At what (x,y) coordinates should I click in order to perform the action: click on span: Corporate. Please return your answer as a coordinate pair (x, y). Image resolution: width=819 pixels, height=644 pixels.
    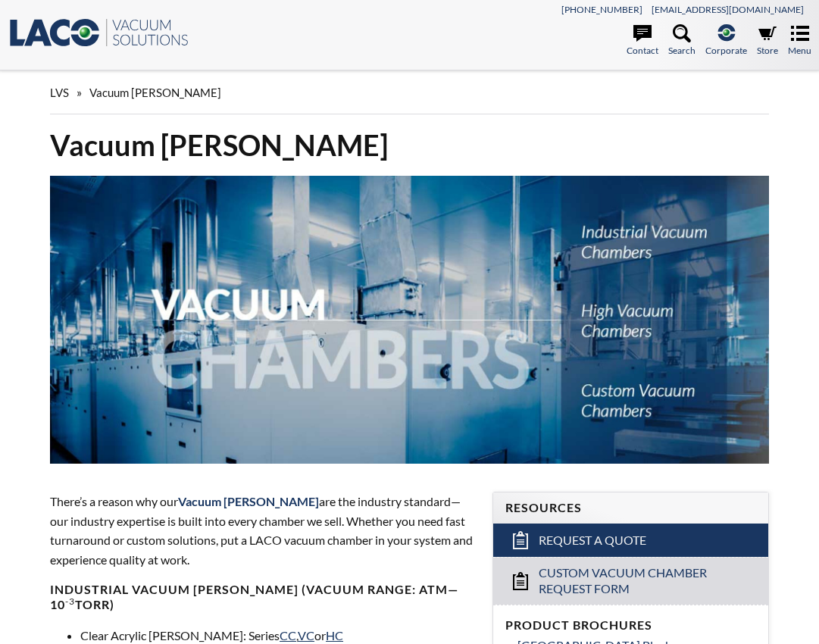
    Looking at the image, I should click on (726, 50).